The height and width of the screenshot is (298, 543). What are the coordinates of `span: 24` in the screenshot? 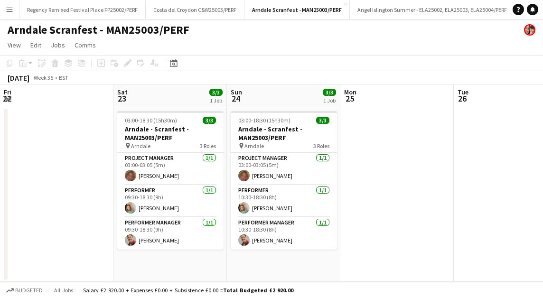 It's located at (235, 98).